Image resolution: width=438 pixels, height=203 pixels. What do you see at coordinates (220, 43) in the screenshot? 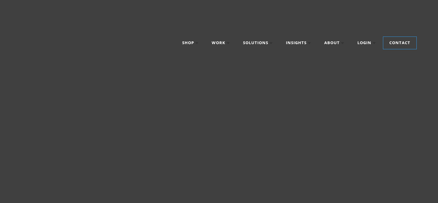
I see `a: Work` at bounding box center [220, 43].